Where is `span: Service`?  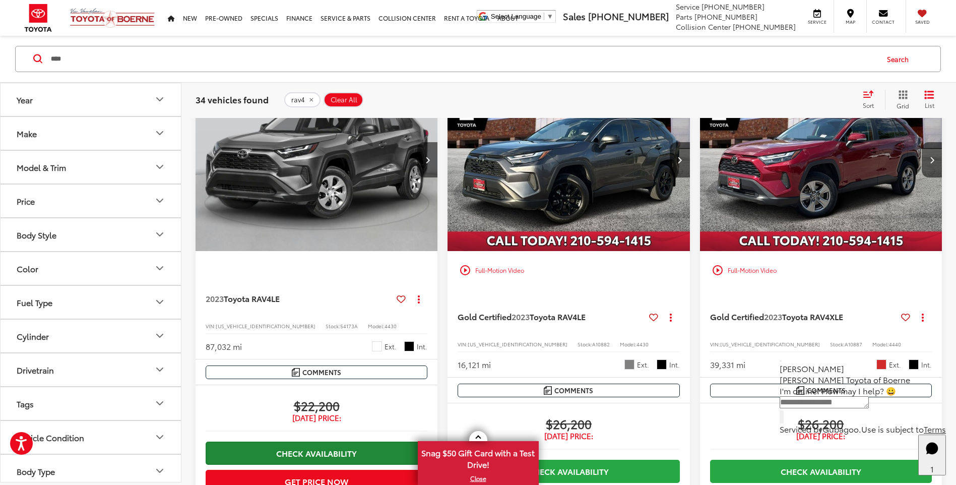
span: Service is located at coordinates (817, 22).